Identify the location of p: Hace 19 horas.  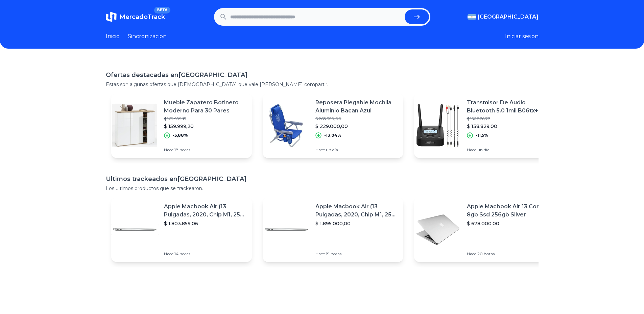
(357, 254).